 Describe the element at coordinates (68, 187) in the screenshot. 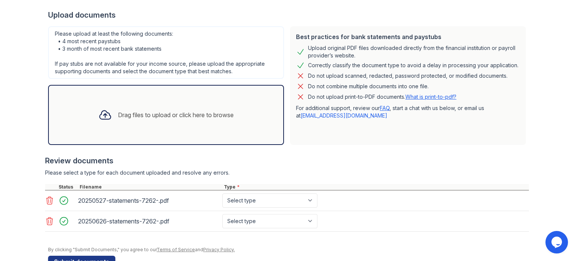

I see `div: Status` at that location.